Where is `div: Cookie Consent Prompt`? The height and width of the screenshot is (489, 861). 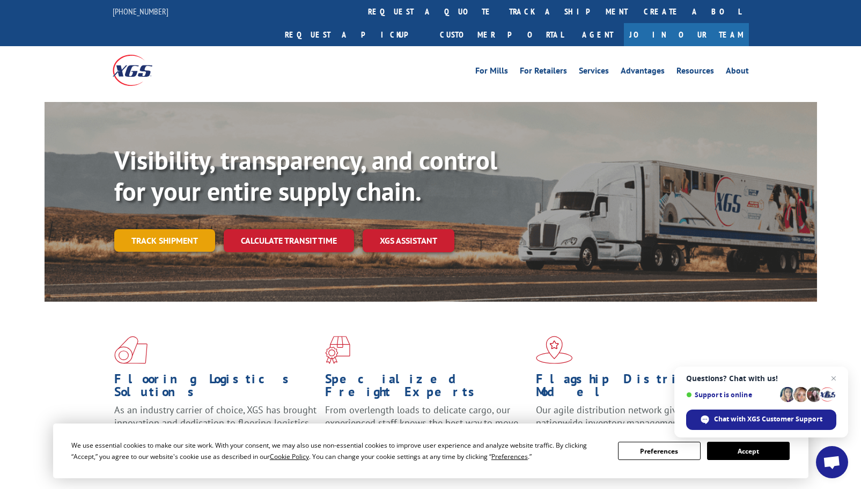
div: Cookie Consent Prompt is located at coordinates (431, 451).